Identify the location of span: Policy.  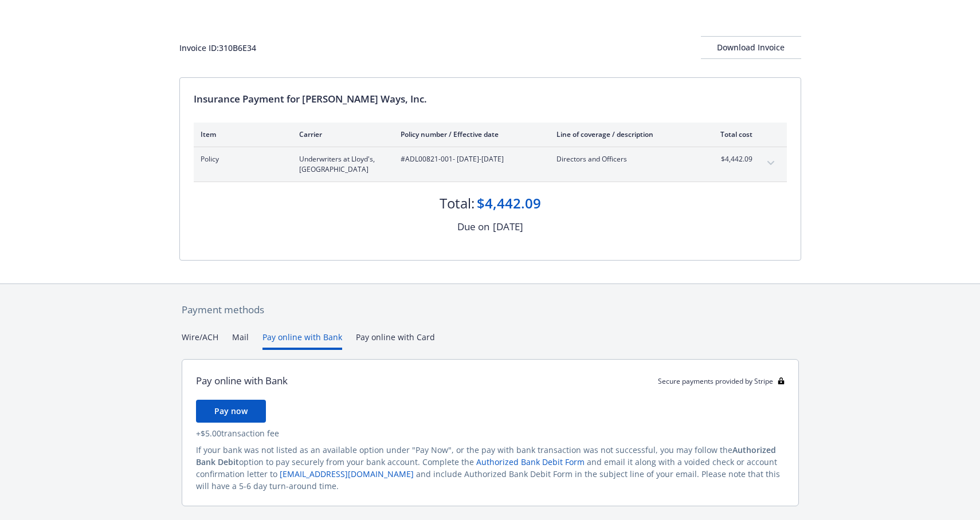
(241, 160).